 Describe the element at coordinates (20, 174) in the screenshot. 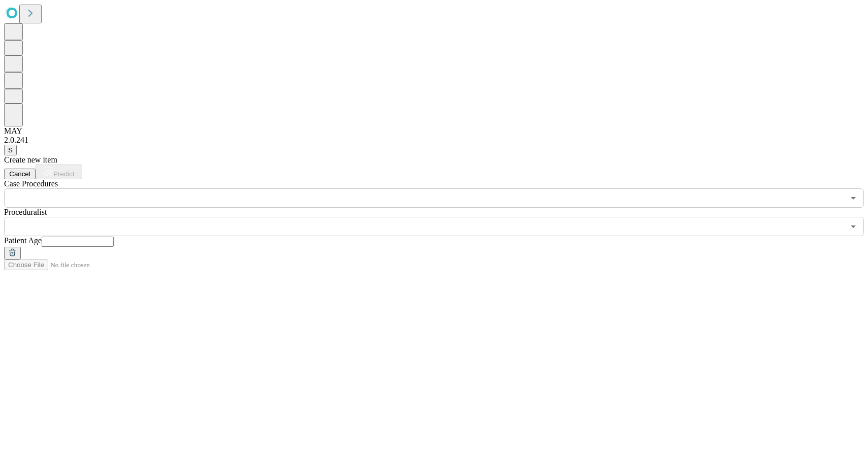

I see `span: Cancel` at that location.